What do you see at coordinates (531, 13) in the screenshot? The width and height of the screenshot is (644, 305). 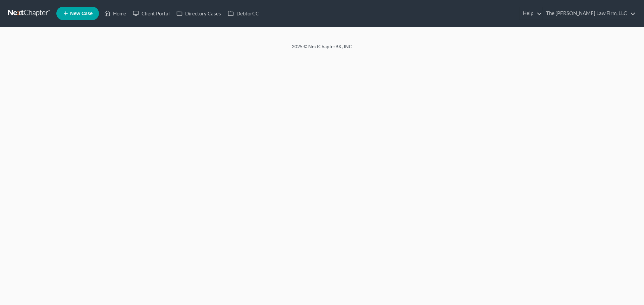 I see `a: Help` at bounding box center [531, 13].